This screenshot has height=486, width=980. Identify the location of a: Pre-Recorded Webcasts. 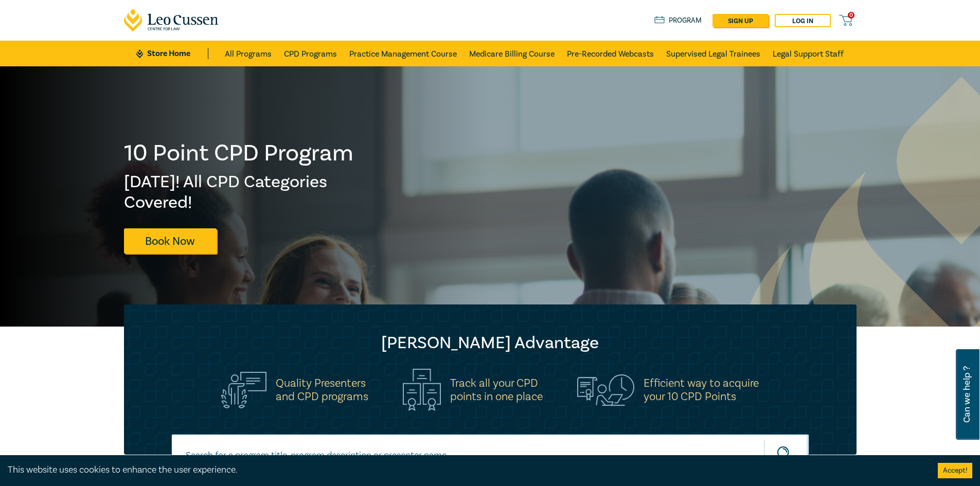
(610, 54).